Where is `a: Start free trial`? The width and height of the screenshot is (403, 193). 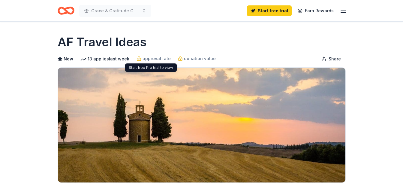
a: Start free trial is located at coordinates (269, 11).